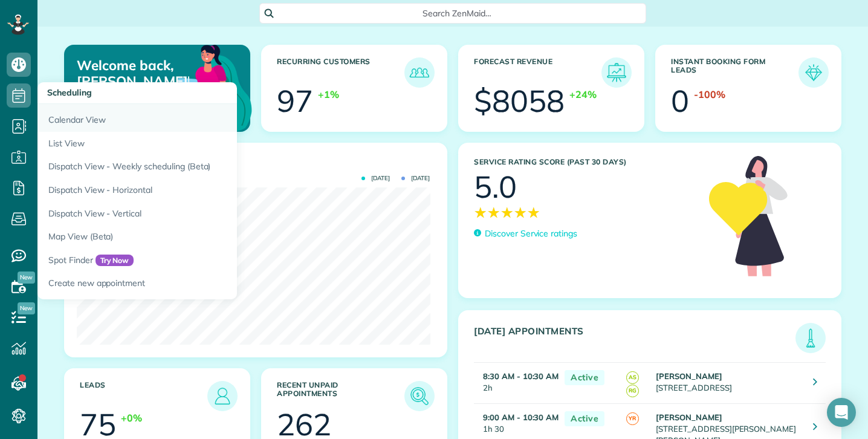 This screenshot has height=439, width=868. I want to click on span: YR, so click(632, 419).